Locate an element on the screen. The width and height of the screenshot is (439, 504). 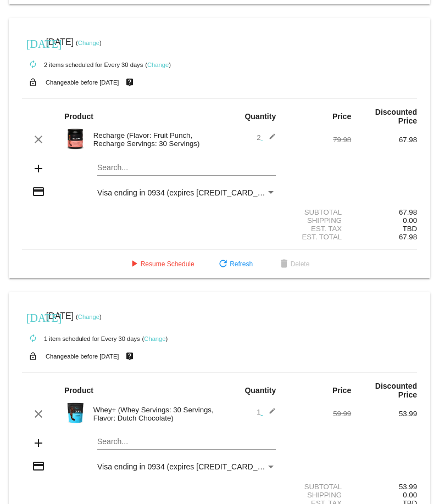
small: 1 item scheduled for Every 30 days is located at coordinates (81, 339).